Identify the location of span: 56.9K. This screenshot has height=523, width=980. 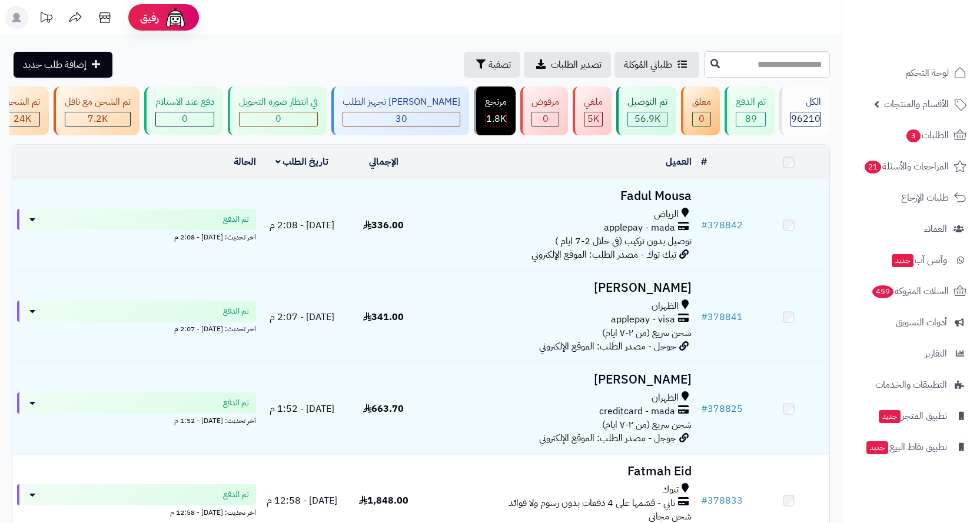
(647, 119).